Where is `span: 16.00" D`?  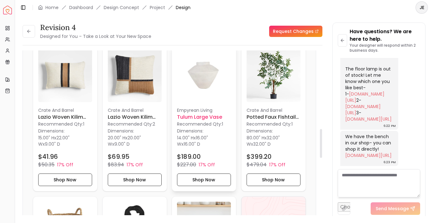
span: 16.00" D is located at coordinates (192, 144).